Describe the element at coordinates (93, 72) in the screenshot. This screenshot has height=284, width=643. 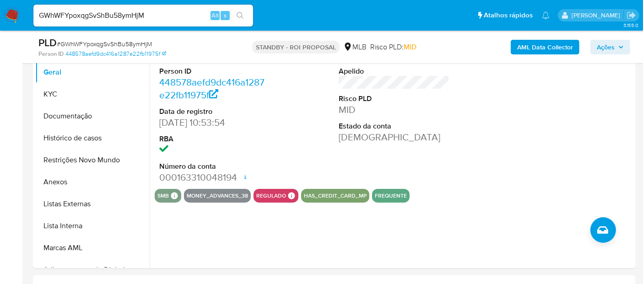
I see `button: Geral` at that location.